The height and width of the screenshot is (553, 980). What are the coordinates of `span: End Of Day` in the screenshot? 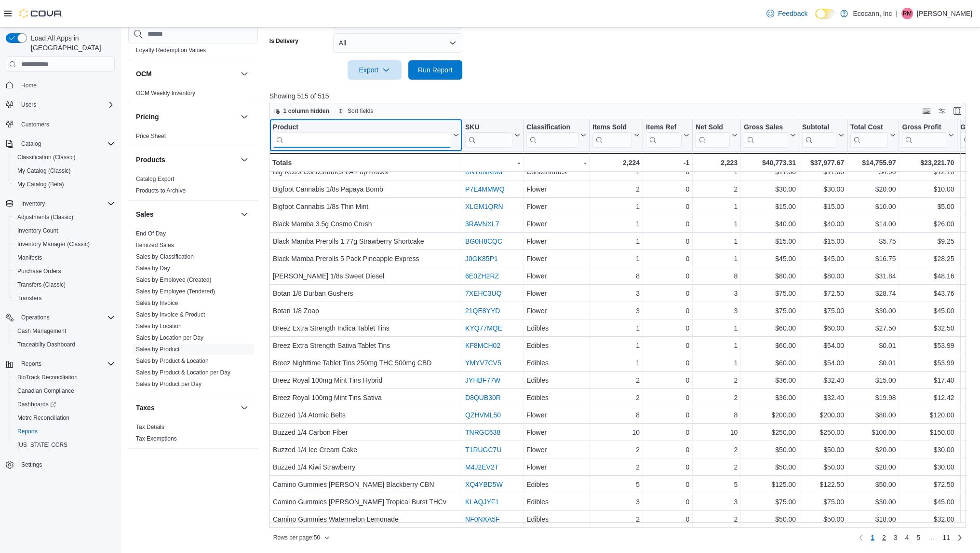 It's located at (151, 234).